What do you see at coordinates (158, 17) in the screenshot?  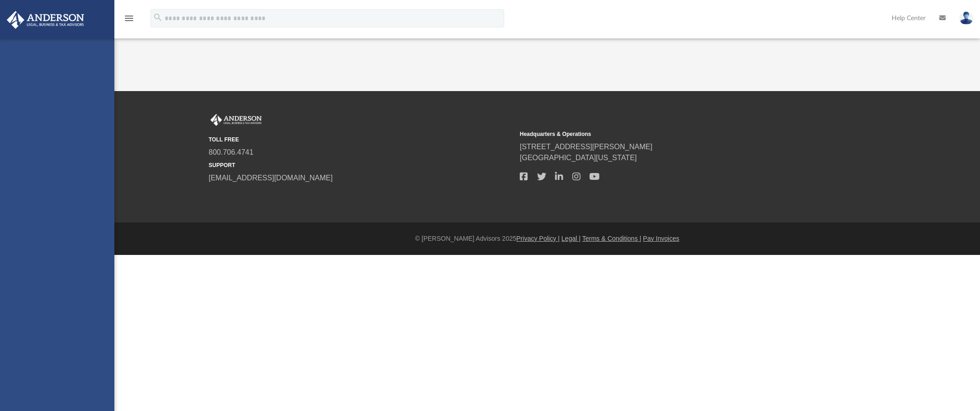 I see `i: search` at bounding box center [158, 17].